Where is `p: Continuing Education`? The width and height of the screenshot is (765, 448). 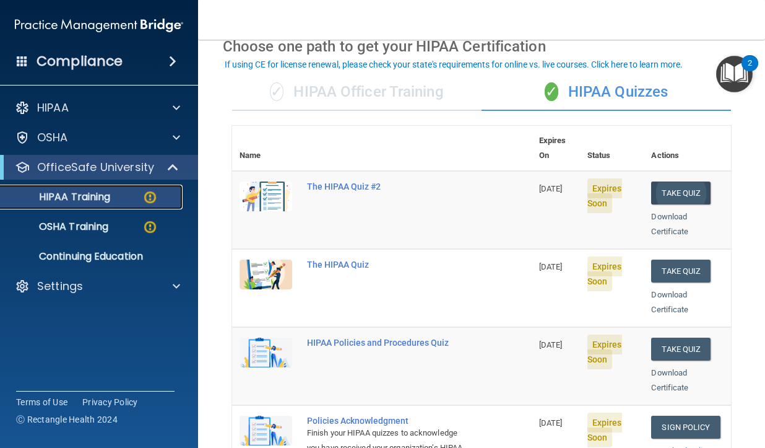
p: Continuing Education is located at coordinates (92, 256).